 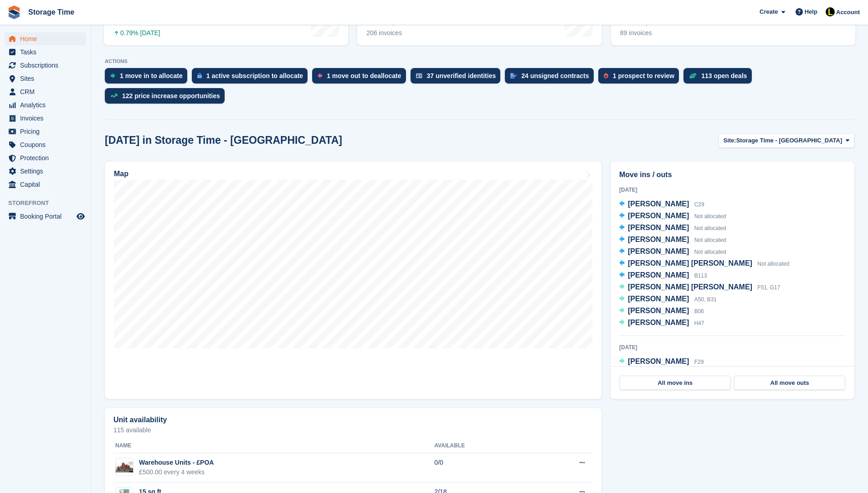 What do you see at coordinates (121, 173) in the screenshot?
I see `h2: Map` at bounding box center [121, 173].